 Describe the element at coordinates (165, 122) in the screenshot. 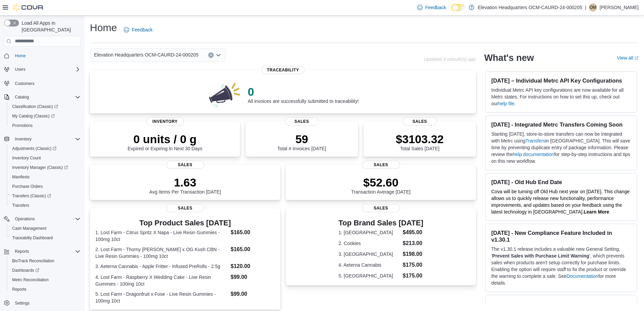

I see `span: Inventory` at that location.